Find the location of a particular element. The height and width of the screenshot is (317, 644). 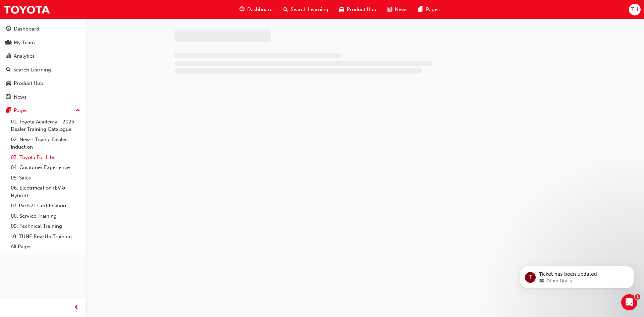

a: 03. Toyota For Life is located at coordinates (45, 158).